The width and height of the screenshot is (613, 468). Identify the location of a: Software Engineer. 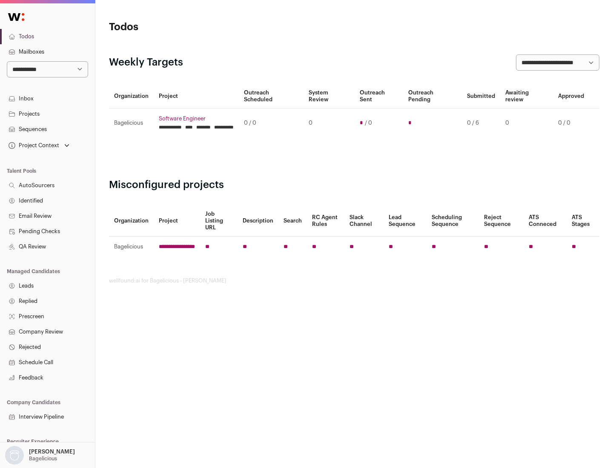
(196, 119).